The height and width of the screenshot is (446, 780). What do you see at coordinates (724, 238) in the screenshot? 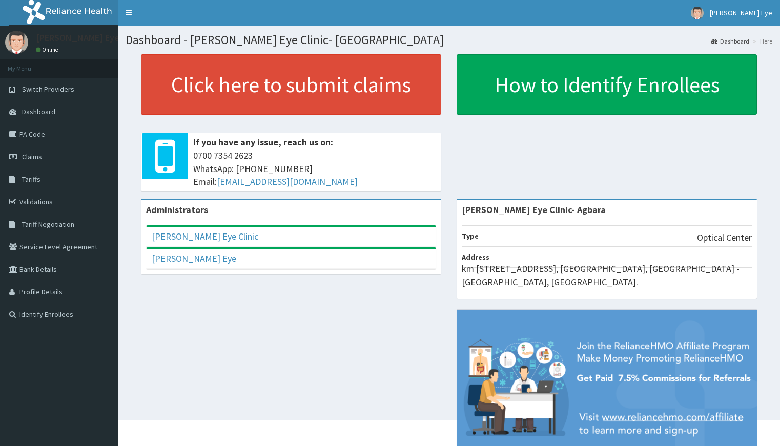
I see `p: Optical Center` at bounding box center [724, 238].